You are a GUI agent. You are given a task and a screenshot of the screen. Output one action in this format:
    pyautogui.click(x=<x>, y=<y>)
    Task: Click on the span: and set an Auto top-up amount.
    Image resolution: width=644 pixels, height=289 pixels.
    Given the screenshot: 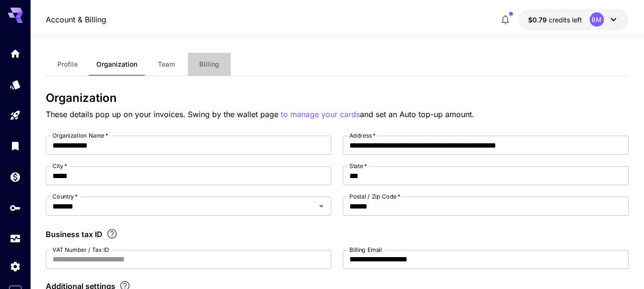 What is the action you would take?
    pyautogui.click(x=417, y=114)
    